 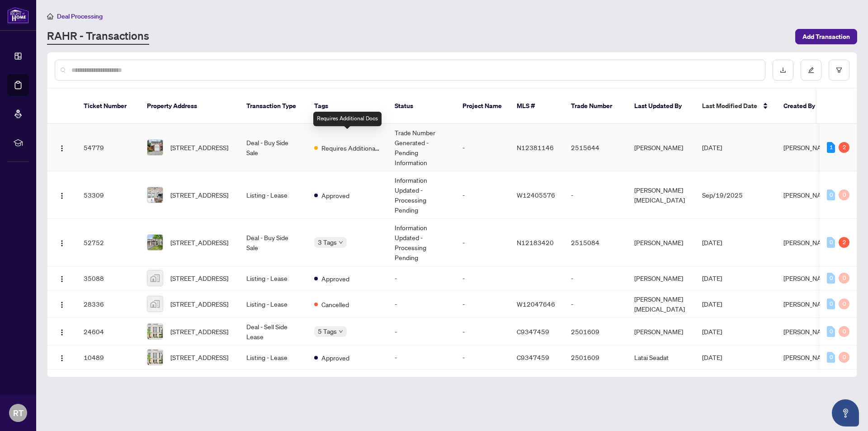 I want to click on span: Add Transaction, so click(x=826, y=37).